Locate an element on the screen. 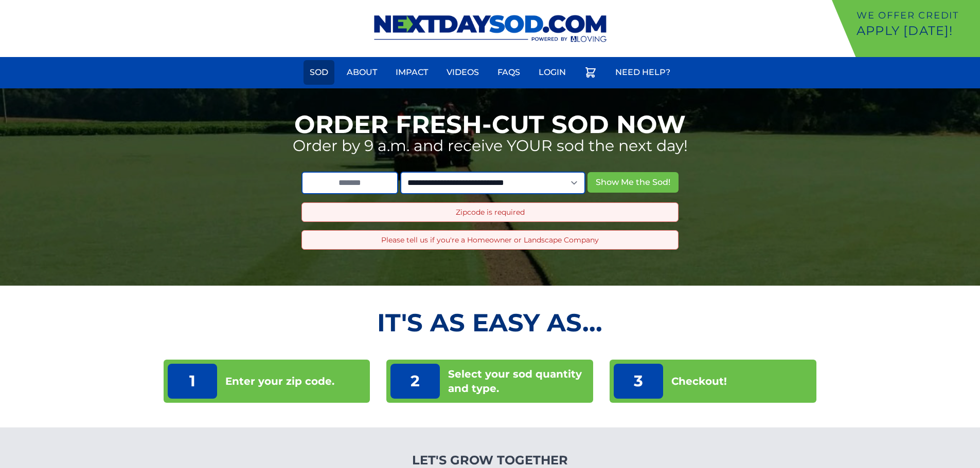 Image resolution: width=980 pixels, height=468 pixels. a: Sod is located at coordinates (319, 72).